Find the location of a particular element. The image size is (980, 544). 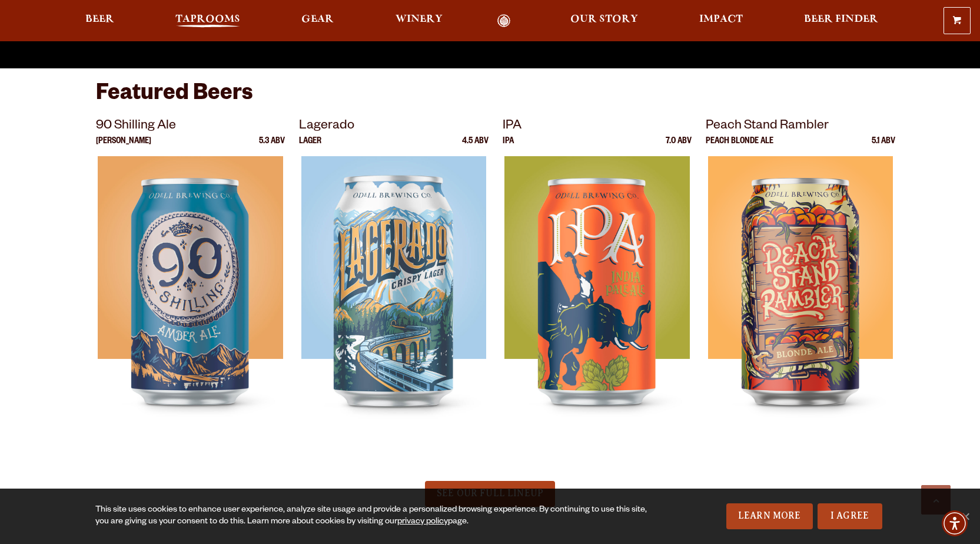

span: SEE OUR FULL LINEUP is located at coordinates (490, 493).